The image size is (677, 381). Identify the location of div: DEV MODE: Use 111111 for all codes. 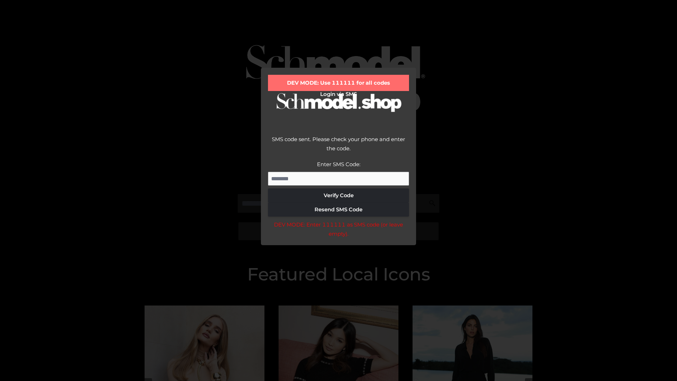
(338, 83).